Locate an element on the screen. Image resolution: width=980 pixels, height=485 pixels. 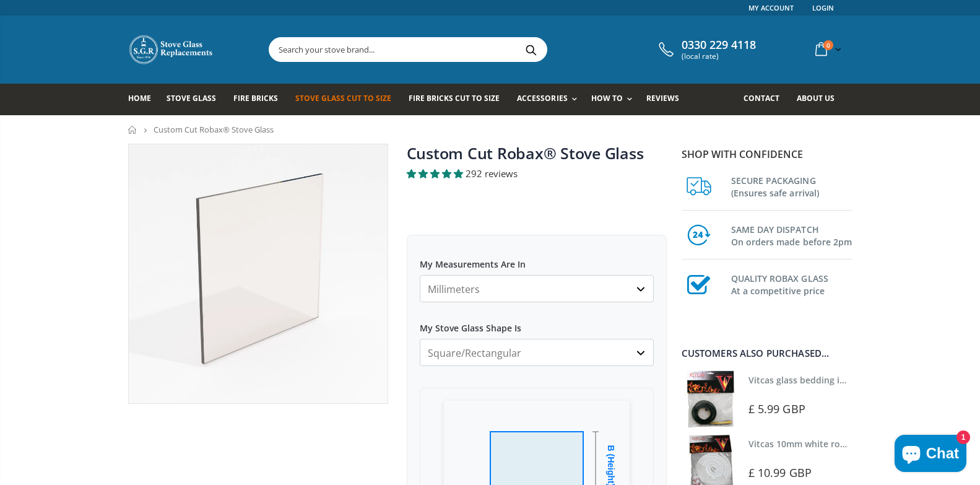
div: Customers also purchased... is located at coordinates (767, 353).